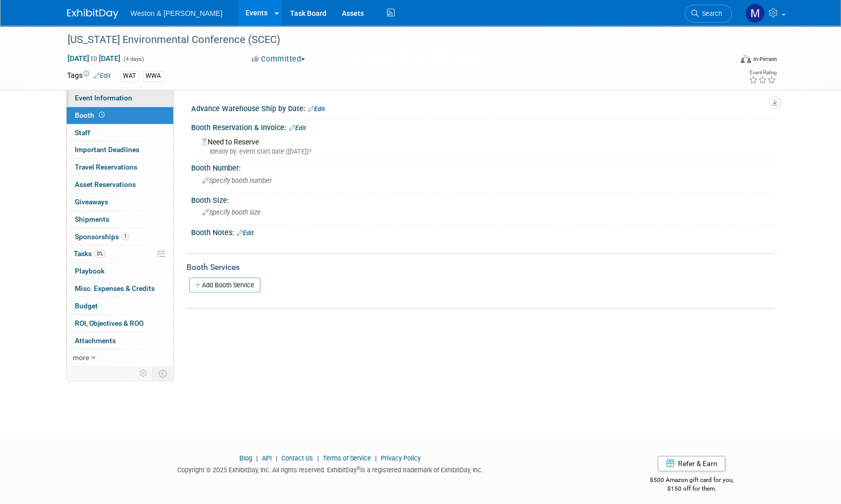  What do you see at coordinates (691, 488) in the screenshot?
I see `div: $150 off for them.` at bounding box center [691, 488].